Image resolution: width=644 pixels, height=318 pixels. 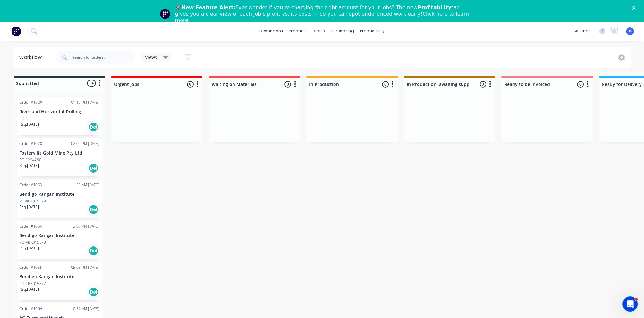 What do you see at coordinates (33, 201) in the screenshot?
I see `p: PO #BK015879` at bounding box center [33, 201].